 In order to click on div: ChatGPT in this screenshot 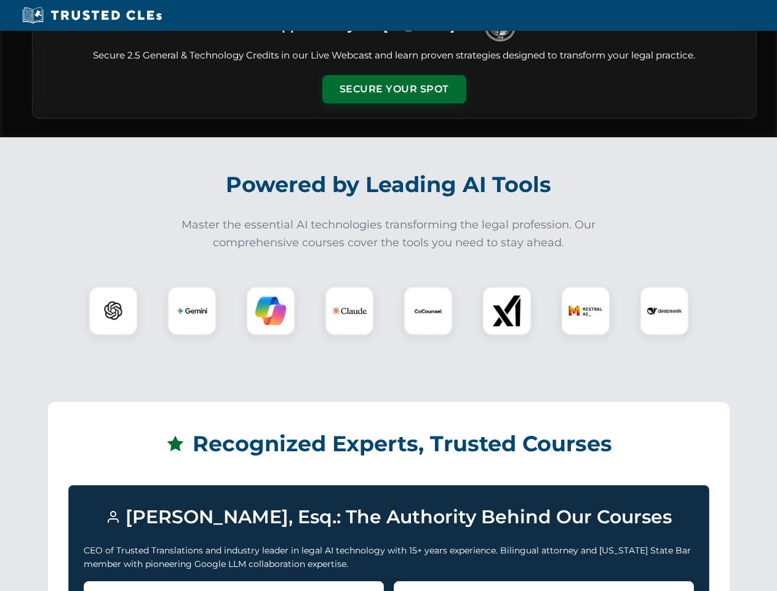, I will do `click(113, 311)`.